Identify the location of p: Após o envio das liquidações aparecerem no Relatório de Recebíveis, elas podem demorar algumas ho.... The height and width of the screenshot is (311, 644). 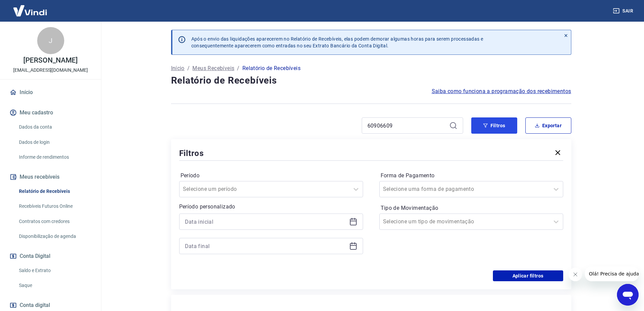
(337, 42).